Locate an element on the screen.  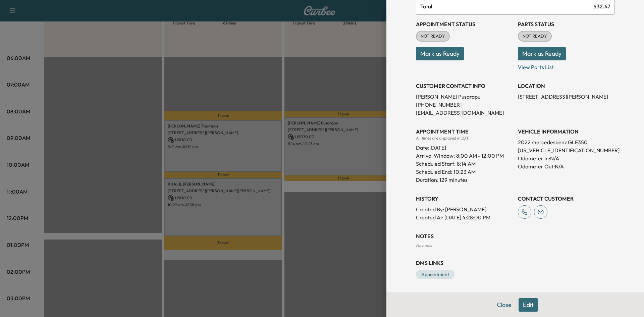
h3: NOTES is located at coordinates (515, 236).